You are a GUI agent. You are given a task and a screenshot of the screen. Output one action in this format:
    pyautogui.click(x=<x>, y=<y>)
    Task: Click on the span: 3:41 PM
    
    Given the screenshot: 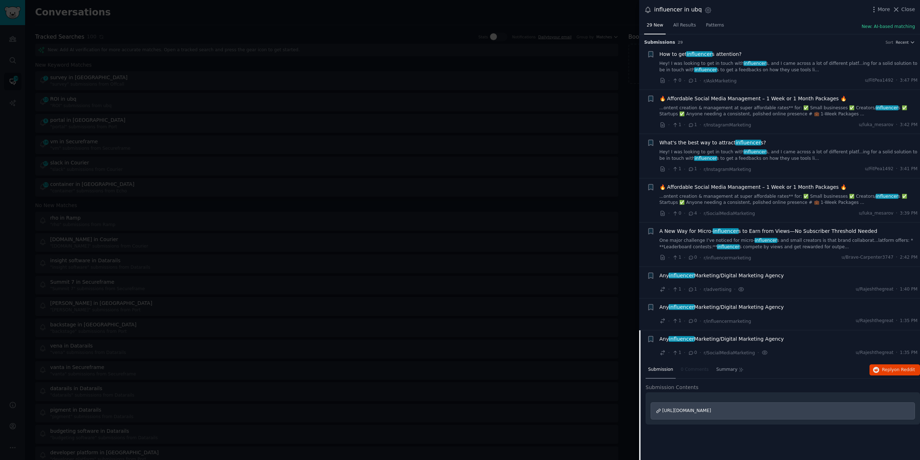 What is the action you would take?
    pyautogui.click(x=909, y=169)
    